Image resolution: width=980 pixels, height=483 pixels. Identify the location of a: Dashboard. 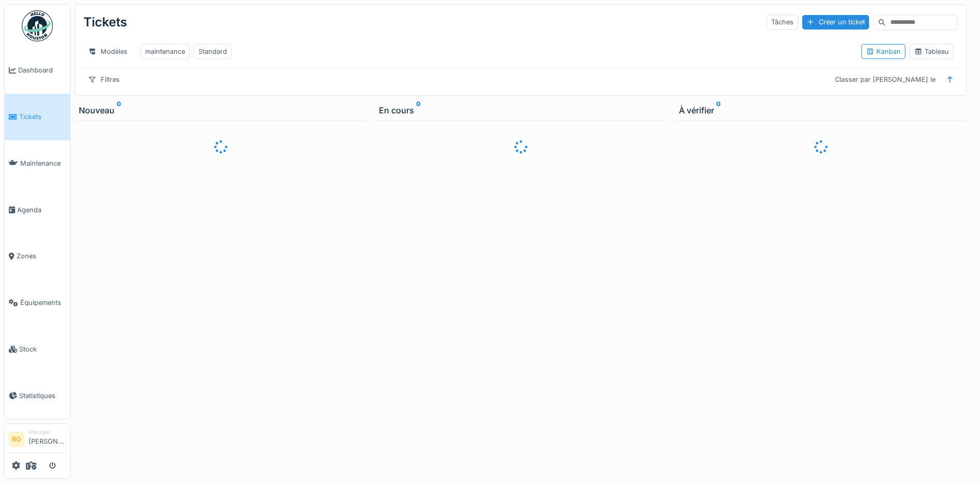
(37, 70).